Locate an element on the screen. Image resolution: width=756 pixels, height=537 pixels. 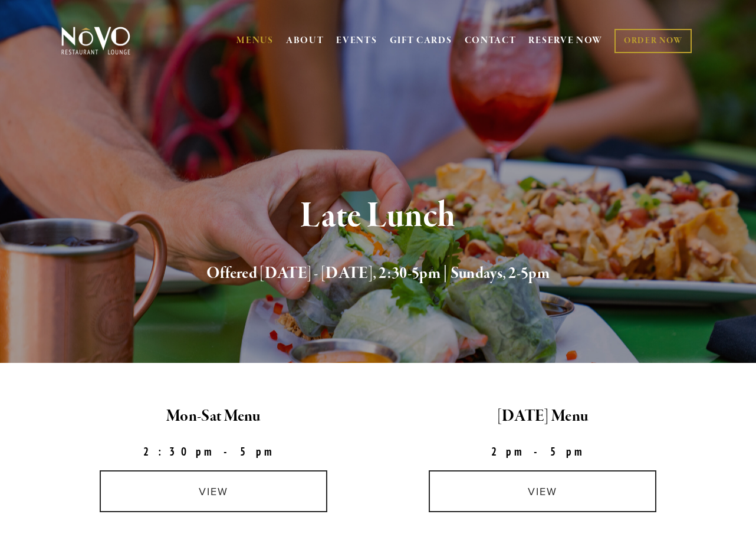
a: ABOUT is located at coordinates (305, 41).